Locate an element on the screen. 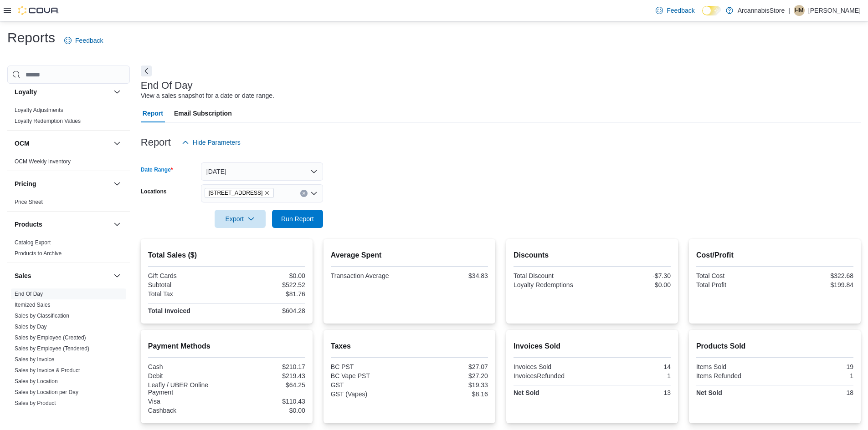  button: OCM is located at coordinates (117, 144).